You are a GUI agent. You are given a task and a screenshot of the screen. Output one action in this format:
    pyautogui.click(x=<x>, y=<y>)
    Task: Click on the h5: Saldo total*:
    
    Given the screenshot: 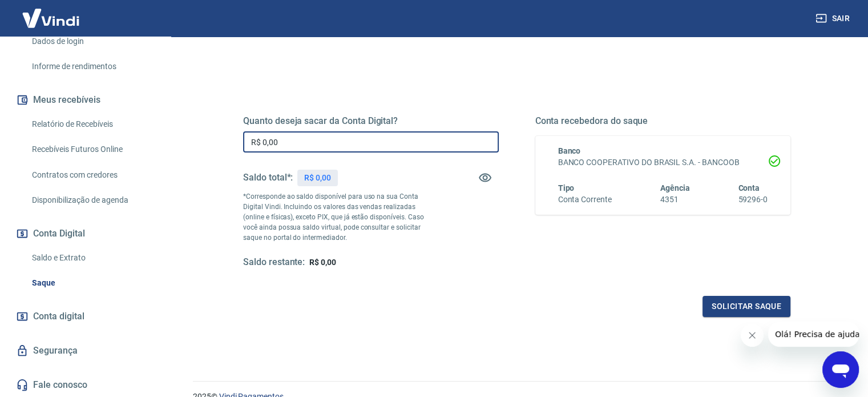 What is the action you would take?
    pyautogui.click(x=268, y=177)
    